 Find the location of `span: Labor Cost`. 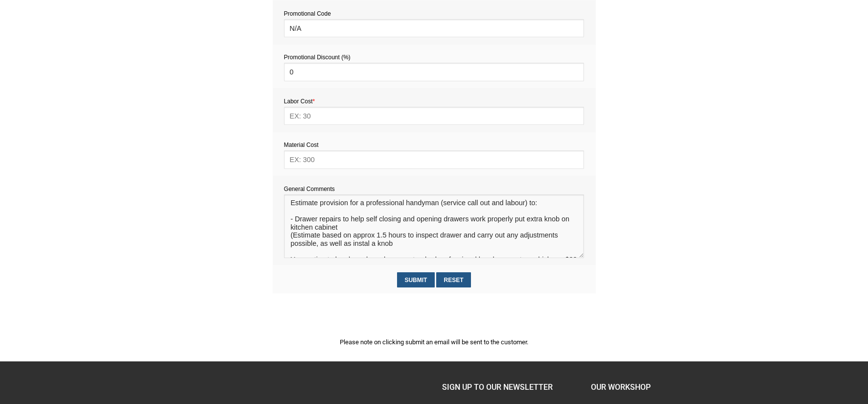

span: Labor Cost is located at coordinates (299, 102).